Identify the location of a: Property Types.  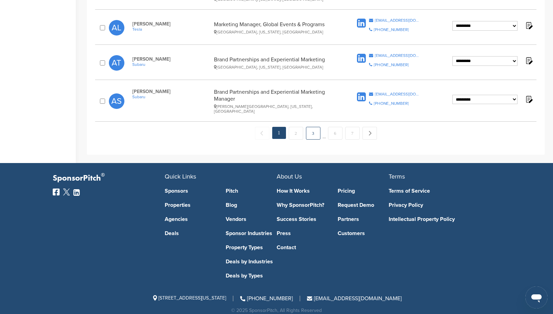
(251, 247).